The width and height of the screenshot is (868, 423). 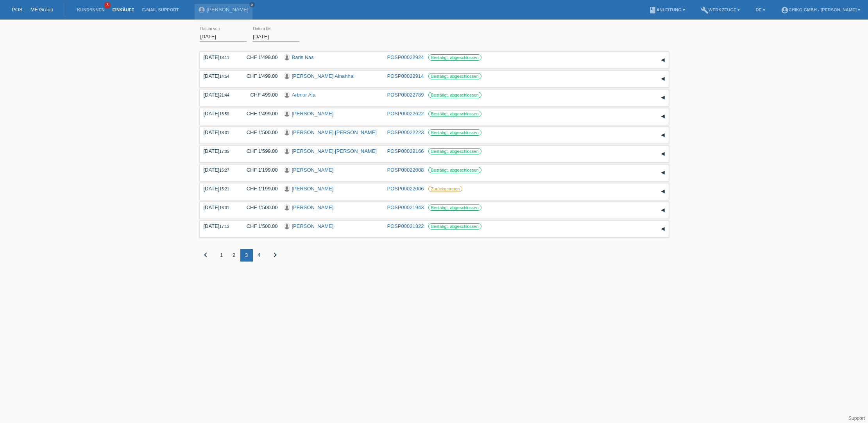 I want to click on span: 3, so click(x=108, y=5).